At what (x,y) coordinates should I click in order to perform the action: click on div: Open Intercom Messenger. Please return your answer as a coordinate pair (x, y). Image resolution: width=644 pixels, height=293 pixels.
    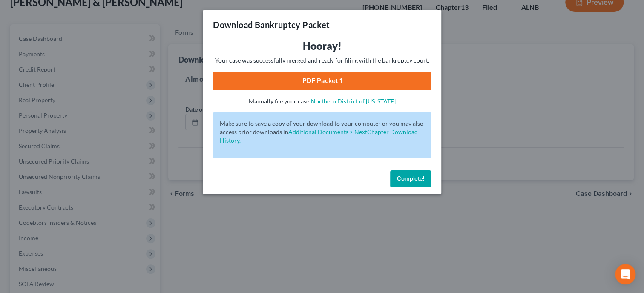
    Looking at the image, I should click on (625, 274).